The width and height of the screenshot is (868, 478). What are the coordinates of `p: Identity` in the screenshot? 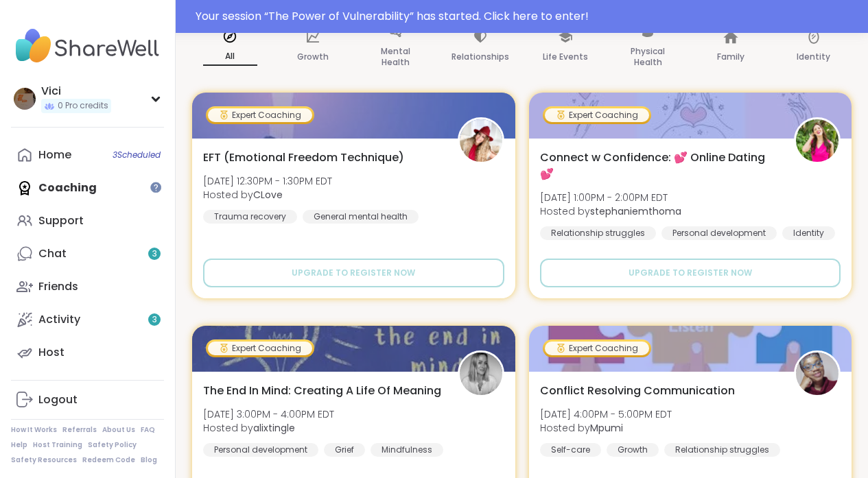 It's located at (813, 57).